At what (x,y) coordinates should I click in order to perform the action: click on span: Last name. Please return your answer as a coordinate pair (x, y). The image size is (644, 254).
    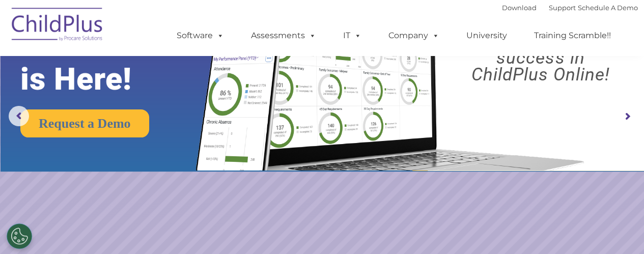
    Looking at the image, I should click on (157, 71).